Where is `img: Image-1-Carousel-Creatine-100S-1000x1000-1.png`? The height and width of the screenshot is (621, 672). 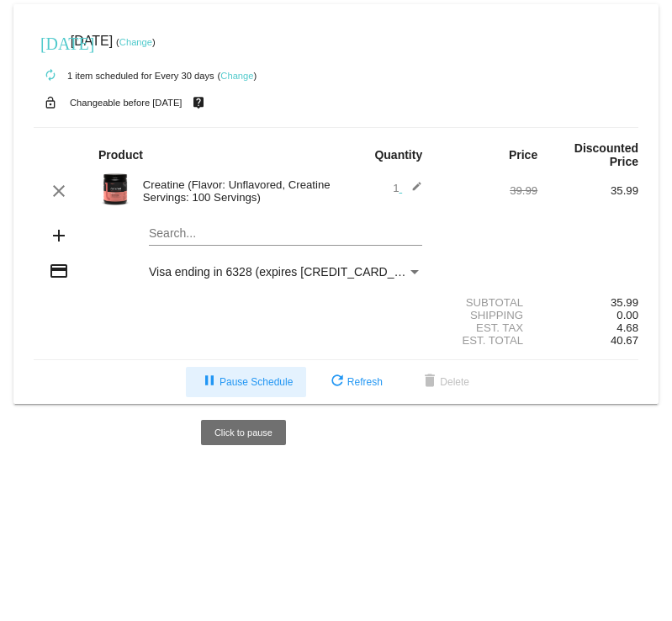
img: Image-1-Carousel-Creatine-100S-1000x1000-1.png is located at coordinates (115, 189).